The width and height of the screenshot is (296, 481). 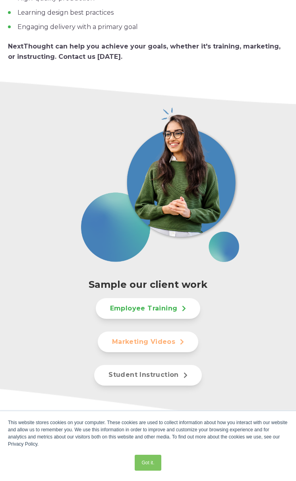 I want to click on li: Engaging delivery with a primary goal, so click(x=148, y=27).